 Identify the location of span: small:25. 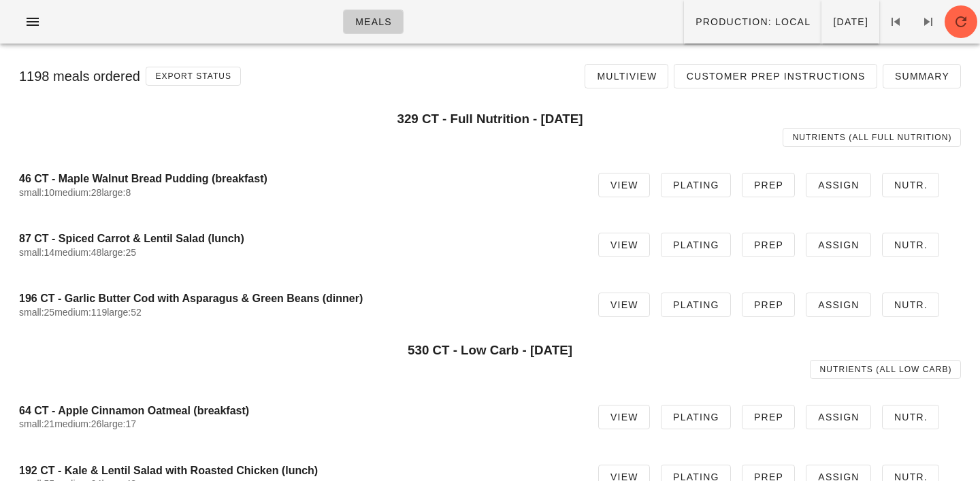
(37, 312).